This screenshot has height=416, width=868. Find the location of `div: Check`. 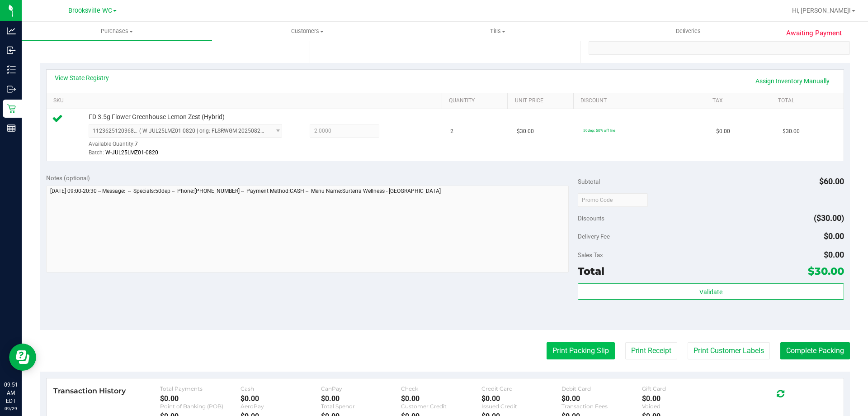

div: Check is located at coordinates (442, 388).